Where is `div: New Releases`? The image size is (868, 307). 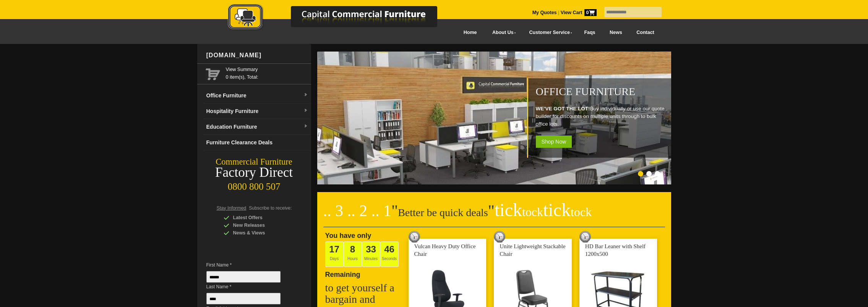
div: New Releases is located at coordinates (260, 226).